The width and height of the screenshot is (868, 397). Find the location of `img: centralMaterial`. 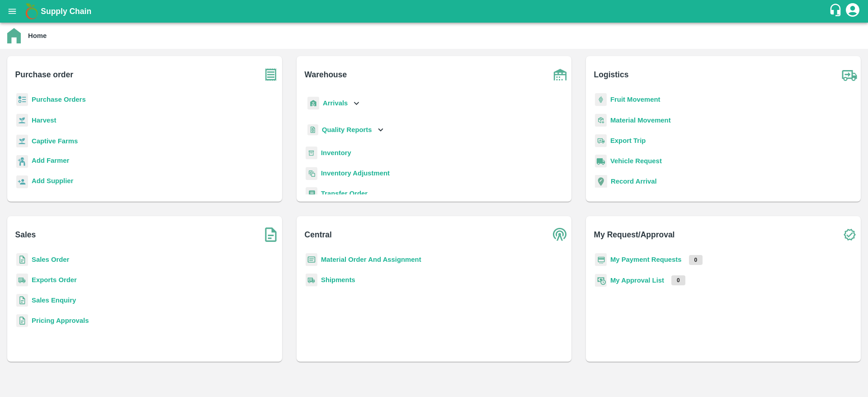

img: centralMaterial is located at coordinates (311, 259).